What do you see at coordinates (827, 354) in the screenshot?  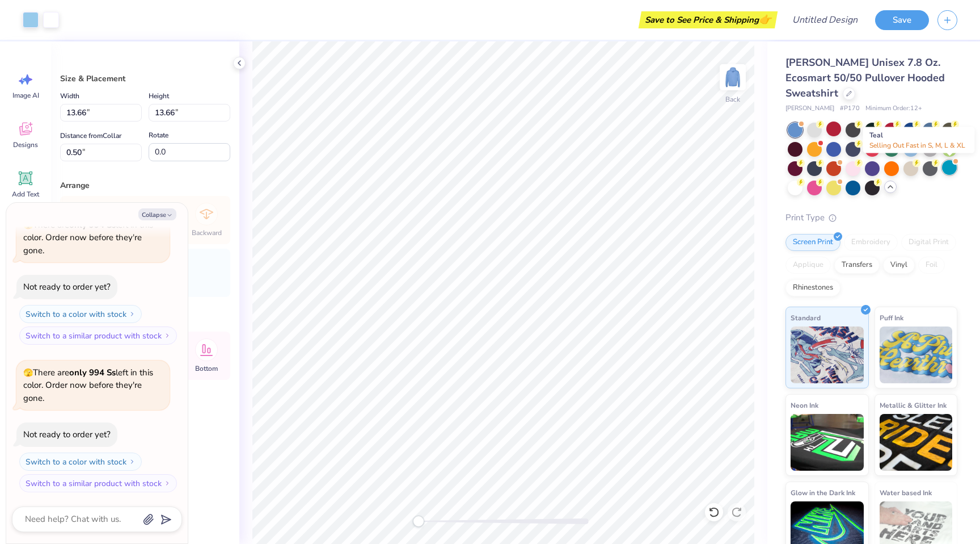 I see `img: Standard` at bounding box center [827, 354].